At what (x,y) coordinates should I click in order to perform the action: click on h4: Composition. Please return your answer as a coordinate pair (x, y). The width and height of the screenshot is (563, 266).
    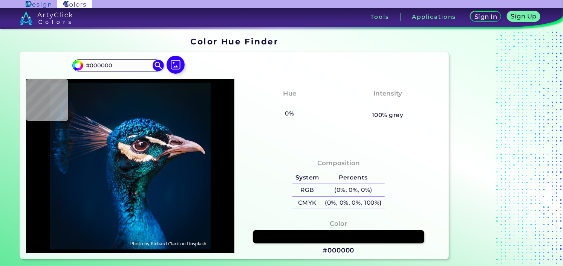
    Looking at the image, I should click on (338, 163).